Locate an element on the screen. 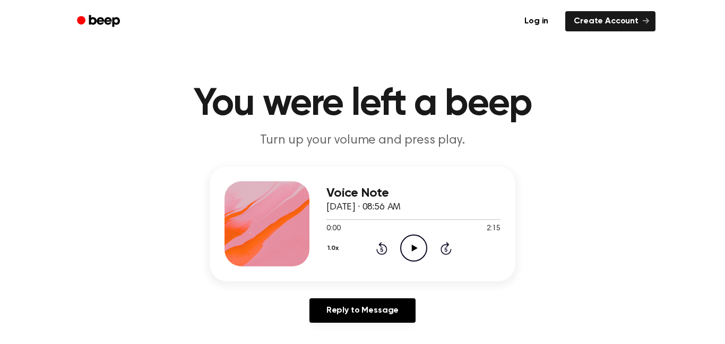  p: Turn up your volume and press play. is located at coordinates (363, 140).